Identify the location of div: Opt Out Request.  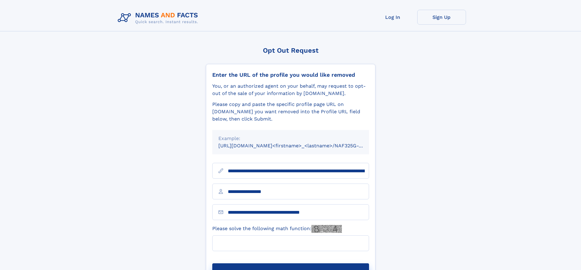
(290, 50).